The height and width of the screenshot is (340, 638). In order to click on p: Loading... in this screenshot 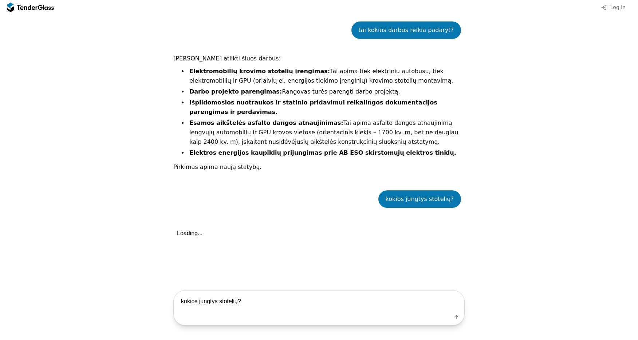, I will do `click(190, 233)`.